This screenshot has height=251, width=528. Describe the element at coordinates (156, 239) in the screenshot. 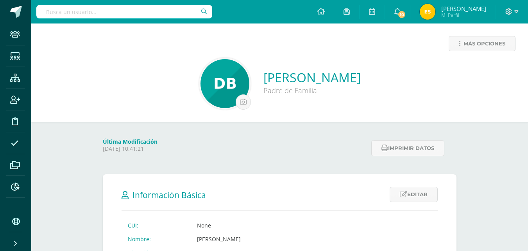

I see `td: Nombre:` at that location.